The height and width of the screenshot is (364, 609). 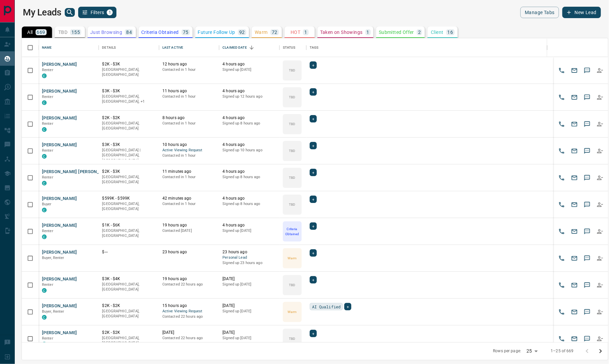 I want to click on div: Details, so click(x=128, y=48).